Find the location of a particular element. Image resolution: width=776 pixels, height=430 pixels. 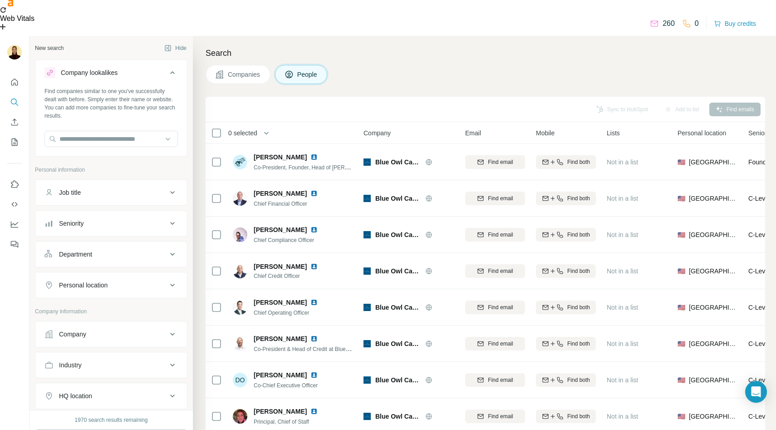

button: Feedback is located at coordinates (15, 244).